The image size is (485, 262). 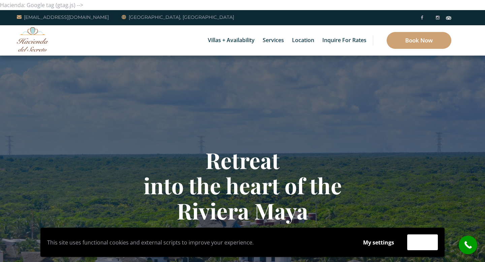 What do you see at coordinates (273, 40) in the screenshot?
I see `a: Services` at bounding box center [273, 40].